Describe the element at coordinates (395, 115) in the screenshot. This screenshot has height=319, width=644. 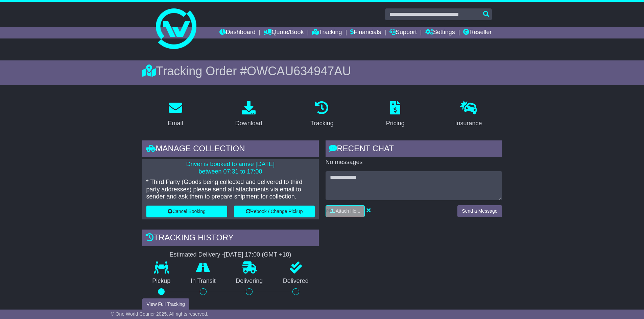
I see `a: Pricing` at that location.